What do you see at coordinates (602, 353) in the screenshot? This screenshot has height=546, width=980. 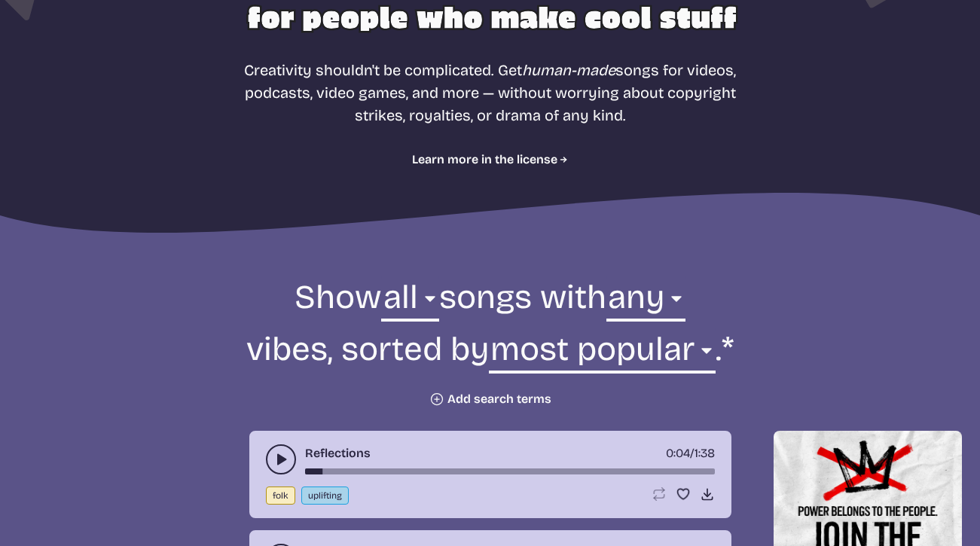 I see `select: sorting` at bounding box center [602, 353].